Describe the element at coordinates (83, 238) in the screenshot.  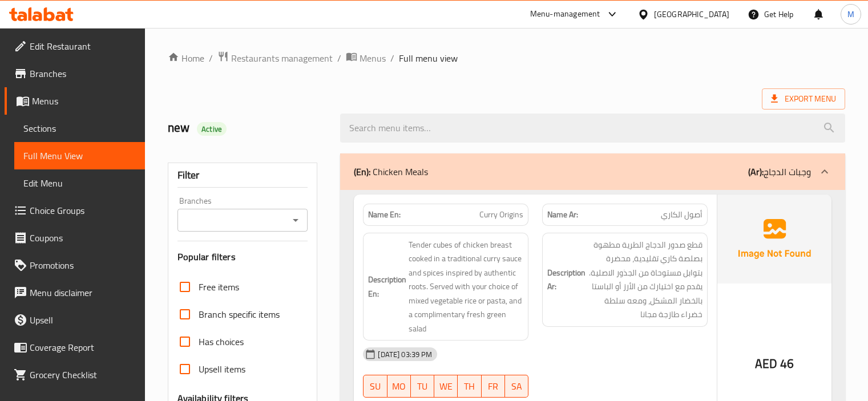
I see `span: Coupons` at that location.